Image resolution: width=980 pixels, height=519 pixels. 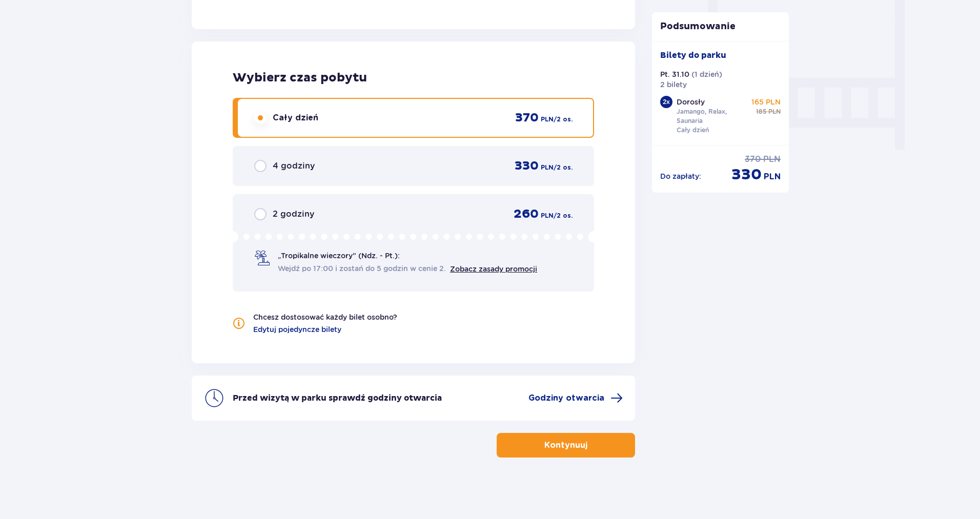 I want to click on span: 2 godziny, so click(x=293, y=214).